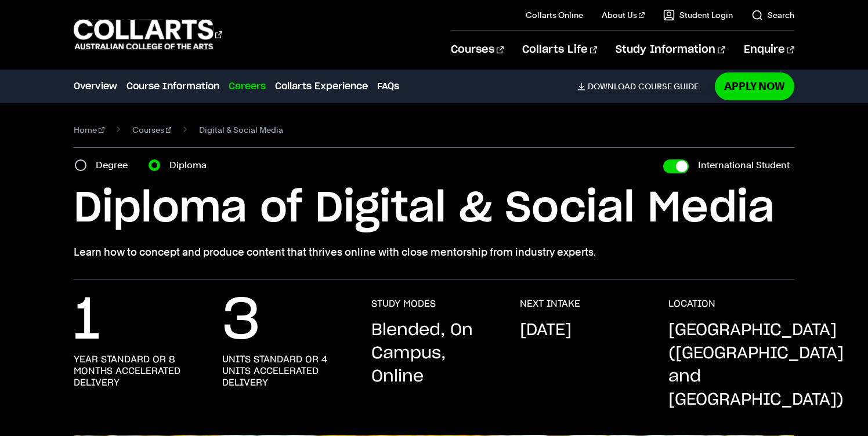 This screenshot has height=436, width=868. Describe the element at coordinates (285, 371) in the screenshot. I see `h3: units standard or 4 units accelerated delivery` at that location.